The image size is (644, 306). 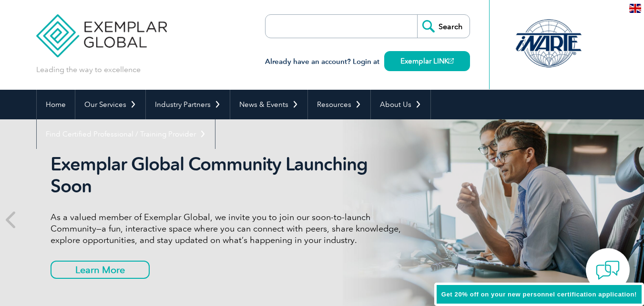 I want to click on a: About Us, so click(x=400, y=104).